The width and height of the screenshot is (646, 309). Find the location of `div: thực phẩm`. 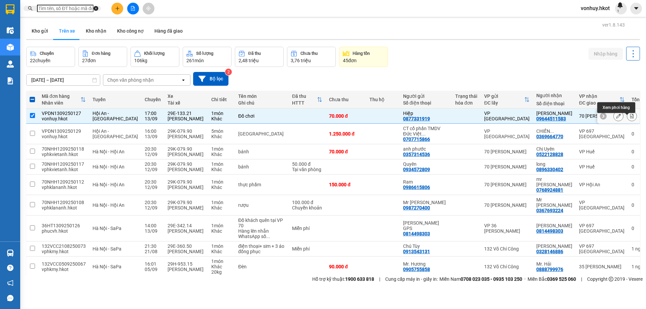

div: thực phẩm is located at coordinates (262, 185).